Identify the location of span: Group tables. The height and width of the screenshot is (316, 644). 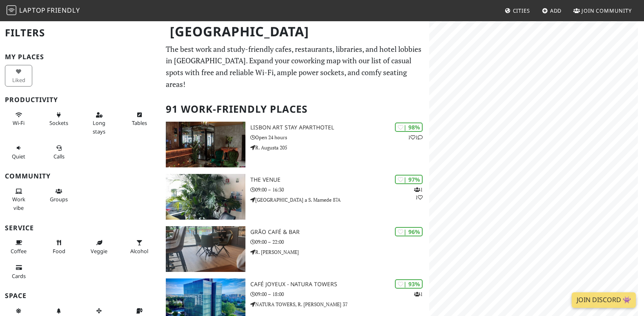
(59, 199).